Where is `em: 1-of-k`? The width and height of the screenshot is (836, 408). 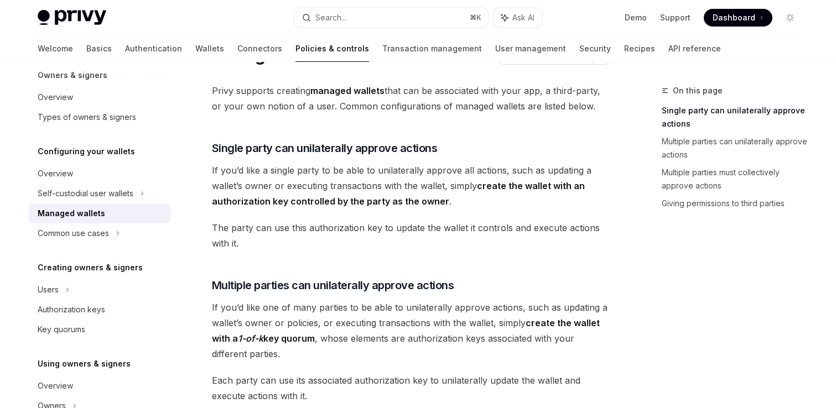
em: 1-of-k is located at coordinates (251, 339).